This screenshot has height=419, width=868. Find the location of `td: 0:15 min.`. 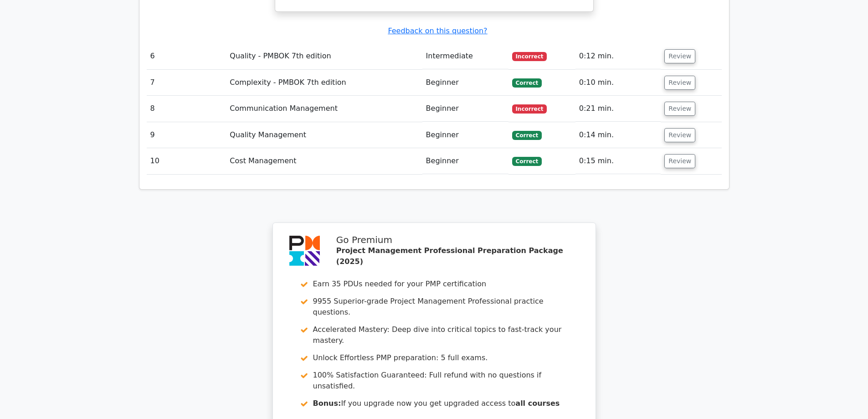

td: 0:15 min. is located at coordinates (618, 161).